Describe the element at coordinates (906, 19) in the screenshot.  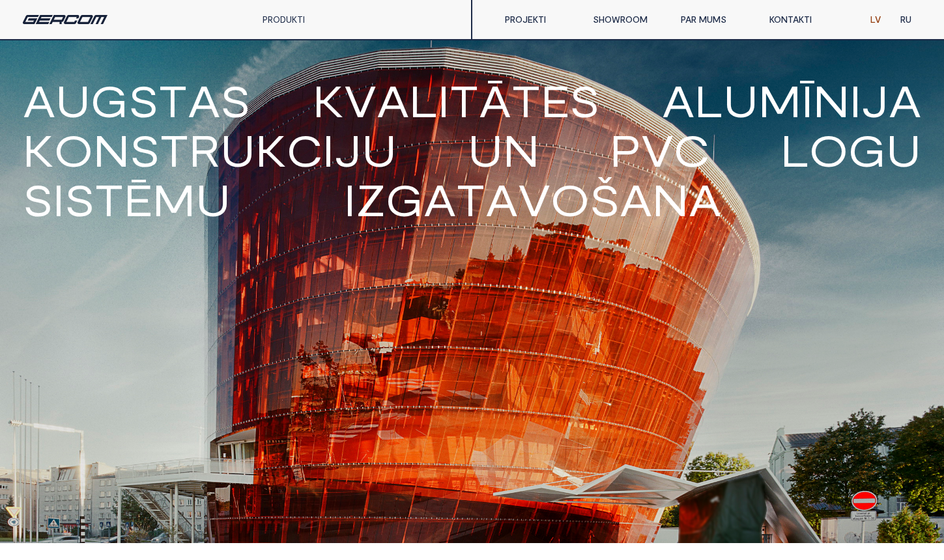
I see `a: RU` at that location.